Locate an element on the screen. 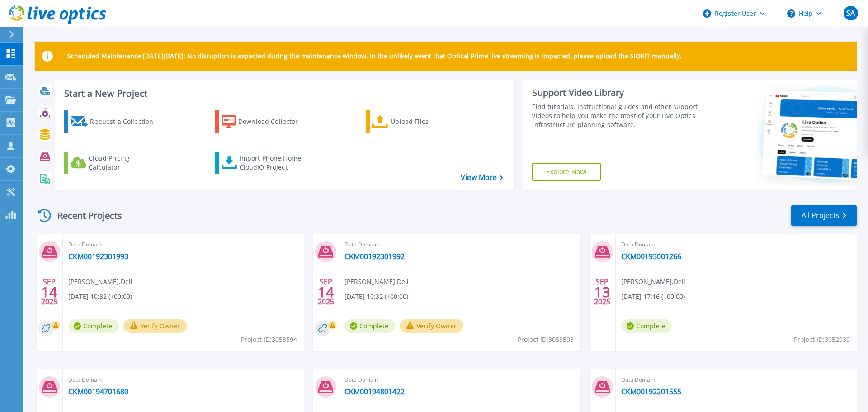 The height and width of the screenshot is (412, 868). a: CKM00193001266 is located at coordinates (651, 256).